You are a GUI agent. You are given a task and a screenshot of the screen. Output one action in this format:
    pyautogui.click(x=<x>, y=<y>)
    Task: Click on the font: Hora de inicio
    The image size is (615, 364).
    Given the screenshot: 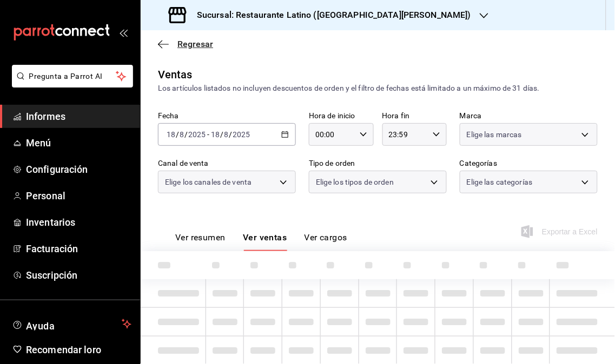 What is the action you would take?
    pyautogui.click(x=332, y=116)
    